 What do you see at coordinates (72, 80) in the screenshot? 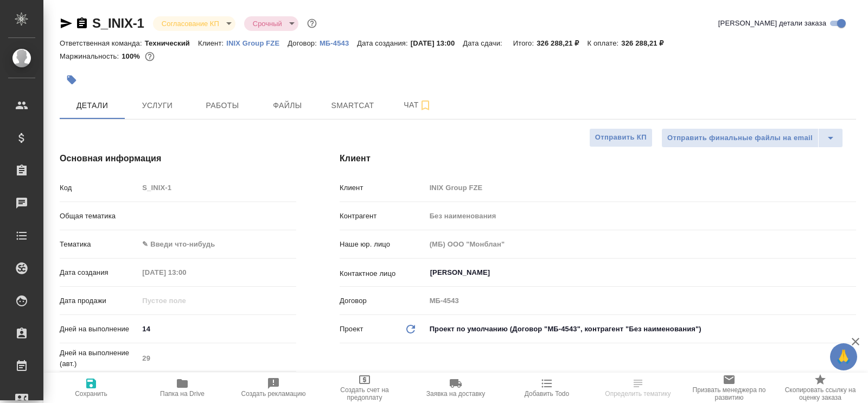
I see `button: Добавить тэг` at bounding box center [72, 80].